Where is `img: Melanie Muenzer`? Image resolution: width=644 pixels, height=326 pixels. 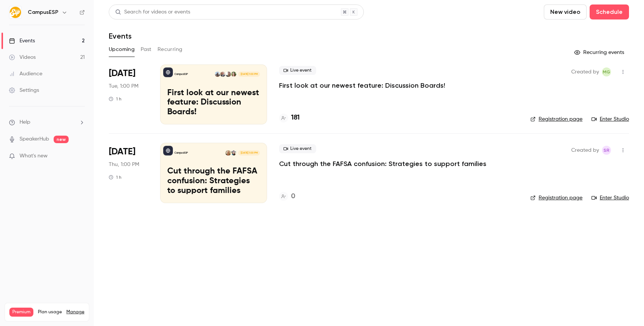
img: Melanie Muenzer is located at coordinates (228, 153).